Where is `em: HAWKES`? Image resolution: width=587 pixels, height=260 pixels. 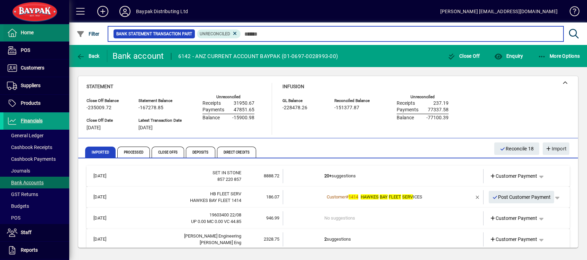 em: HAWKES is located at coordinates (370, 197).